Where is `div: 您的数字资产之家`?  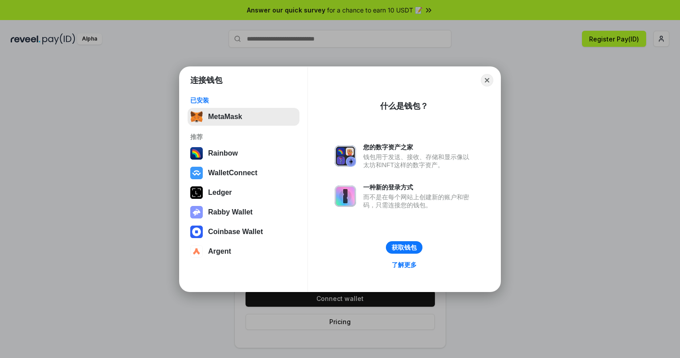
div: 您的数字资产之家 is located at coordinates (419, 147).